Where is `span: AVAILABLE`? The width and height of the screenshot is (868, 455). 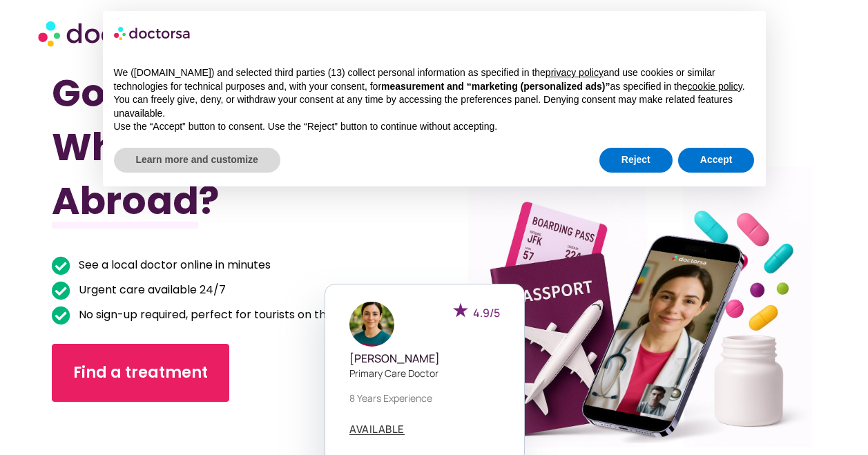
span: AVAILABLE is located at coordinates (377, 428).